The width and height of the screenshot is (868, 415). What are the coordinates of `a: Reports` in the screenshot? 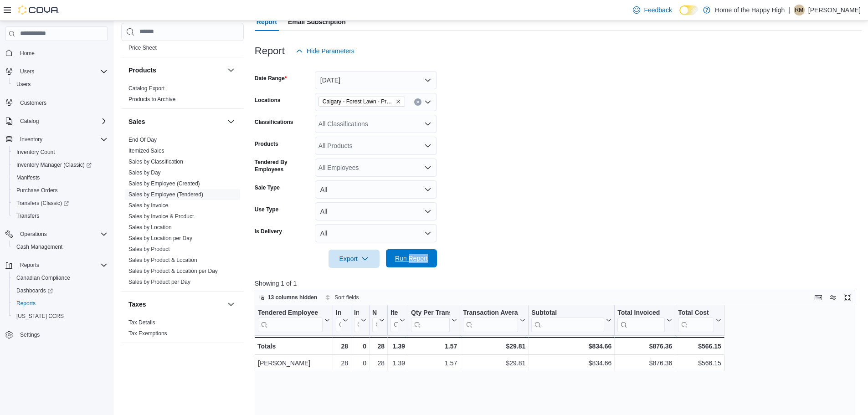 It's located at (26, 304).